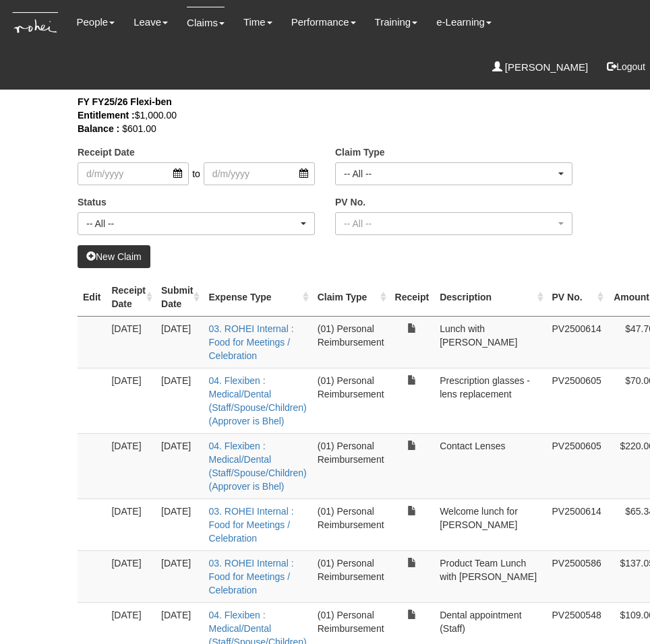 Image resolution: width=650 pixels, height=644 pixels. What do you see at coordinates (179, 297) in the screenshot?
I see `th: Submit Date : activate to sort column ascending` at bounding box center [179, 297].